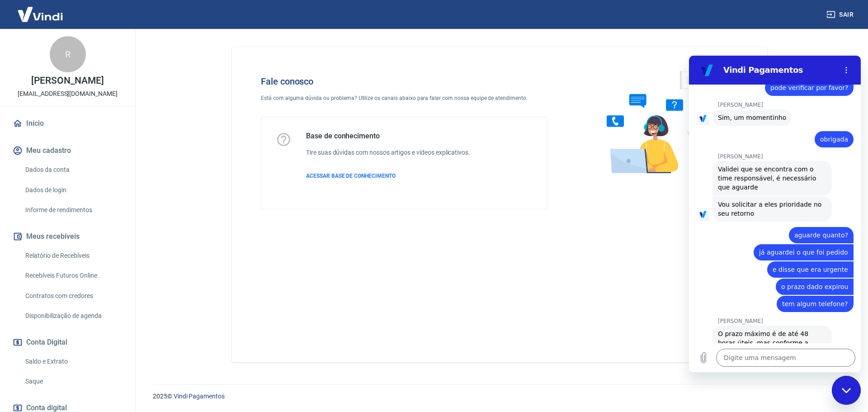 Image resolution: width=868 pixels, height=412 pixels. Describe the element at coordinates (73, 296) in the screenshot. I see `a: Contratos com credores` at that location.